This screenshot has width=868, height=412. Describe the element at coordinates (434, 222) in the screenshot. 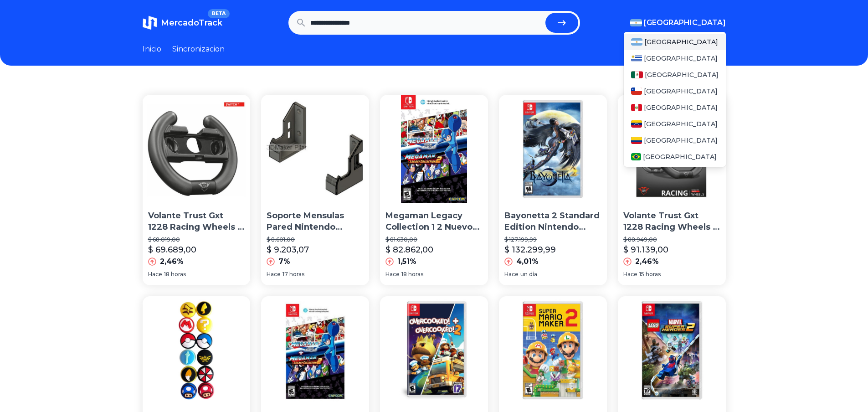

I see `p: Megaman Legacy Collection 1 2 Nuevo Nintendo Switch Dakmor` at that location.